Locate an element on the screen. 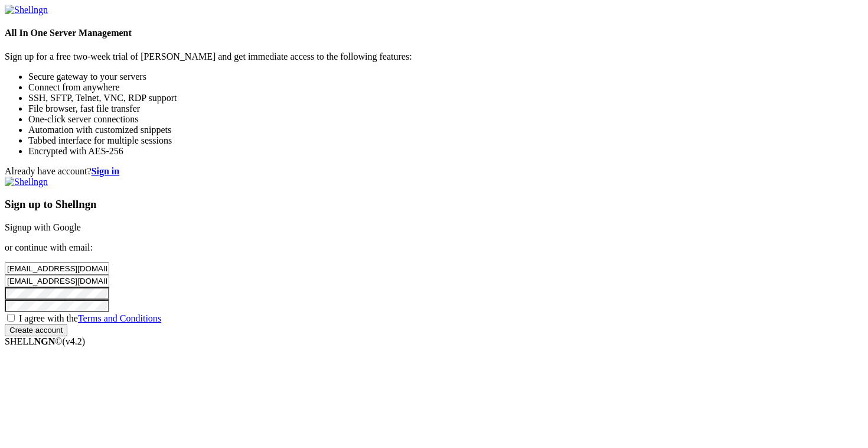 This screenshot has width=868, height=448. p: or continue with email: is located at coordinates (434, 247).